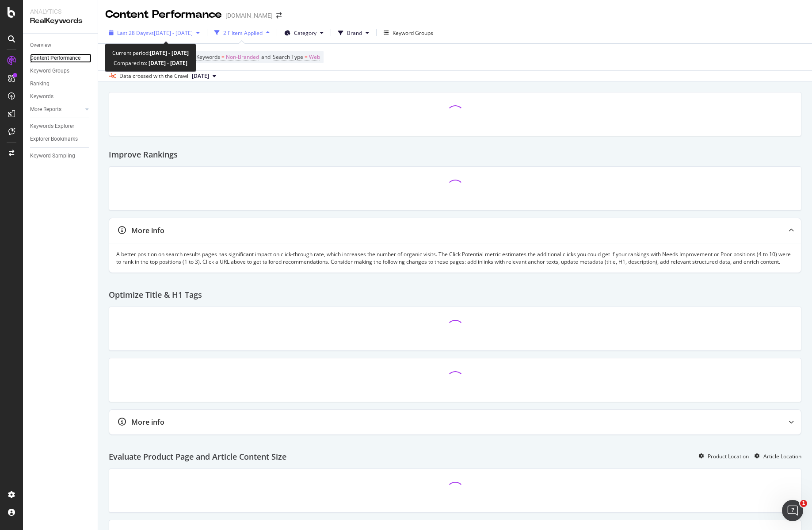 The height and width of the screenshot is (530, 812). I want to click on div: Analytics, so click(60, 12).